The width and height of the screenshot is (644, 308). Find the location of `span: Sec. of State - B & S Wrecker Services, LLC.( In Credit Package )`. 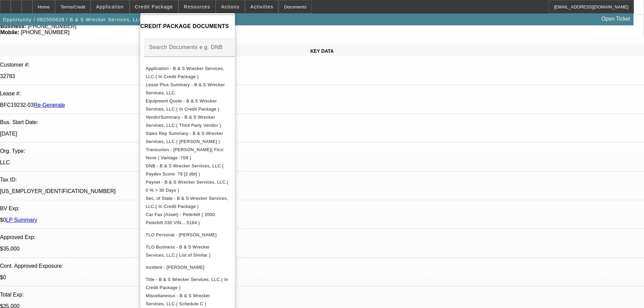

span: Sec. of State - B & S Wrecker Services, LLC.( In Credit Package ) is located at coordinates (187, 202).